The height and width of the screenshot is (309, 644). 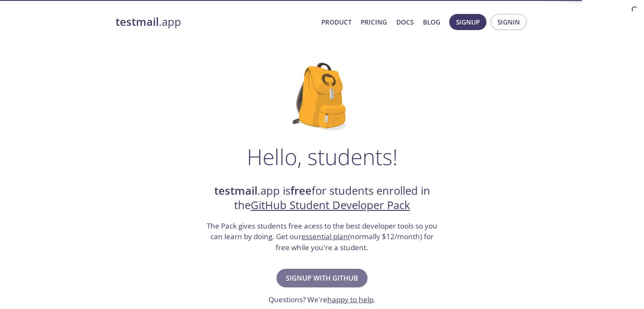 I want to click on h1: Hello, students!, so click(x=322, y=157).